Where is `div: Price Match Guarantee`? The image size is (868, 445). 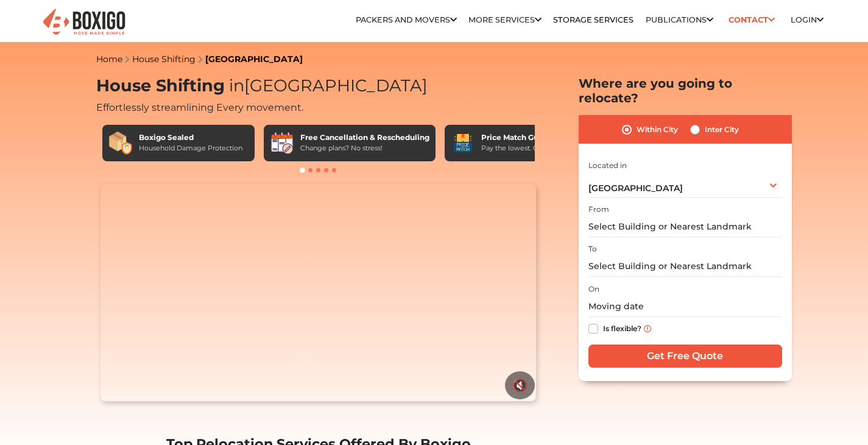 div: Price Match Guarantee is located at coordinates (527, 138).